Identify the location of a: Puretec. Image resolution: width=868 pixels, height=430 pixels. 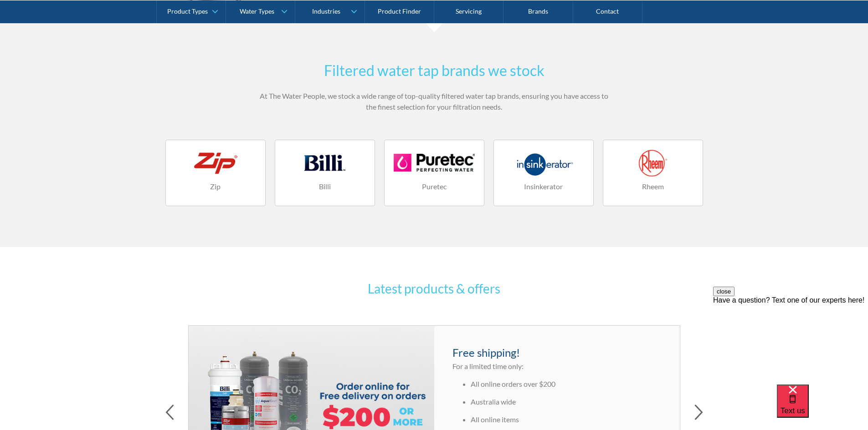
(434, 173).